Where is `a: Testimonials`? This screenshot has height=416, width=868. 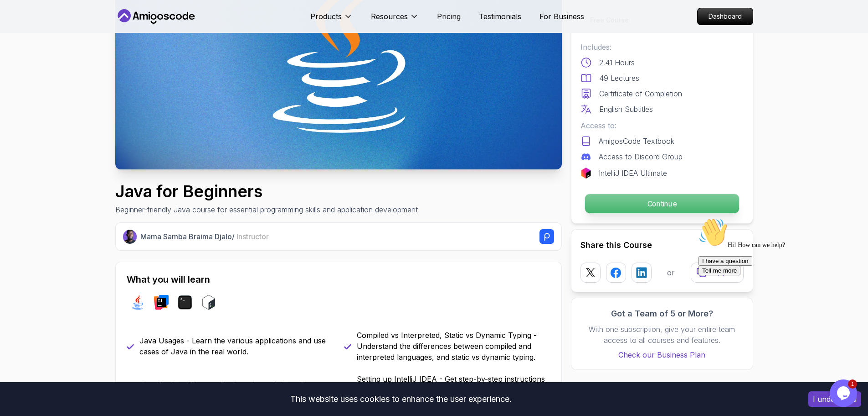
a: Testimonials is located at coordinates (500, 16).